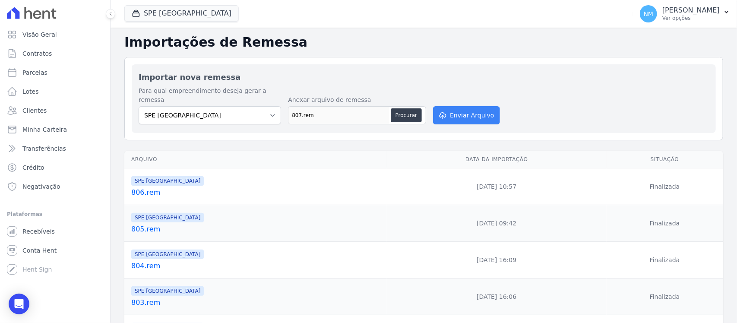 This screenshot has height=323, width=737. Describe the element at coordinates (40, 35) in the screenshot. I see `span: Visão Geral` at that location.